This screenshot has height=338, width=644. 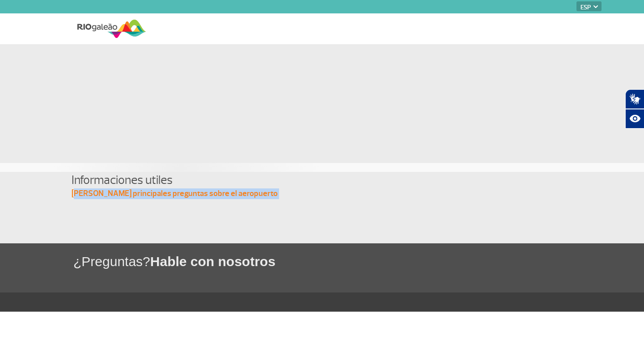 What do you see at coordinates (634, 119) in the screenshot?
I see `button: Abrir recursos assistivos.` at bounding box center [634, 119].